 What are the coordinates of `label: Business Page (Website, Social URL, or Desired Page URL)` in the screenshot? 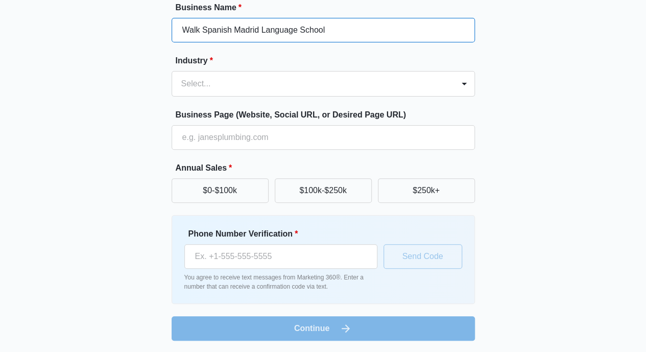 It's located at (327, 115).